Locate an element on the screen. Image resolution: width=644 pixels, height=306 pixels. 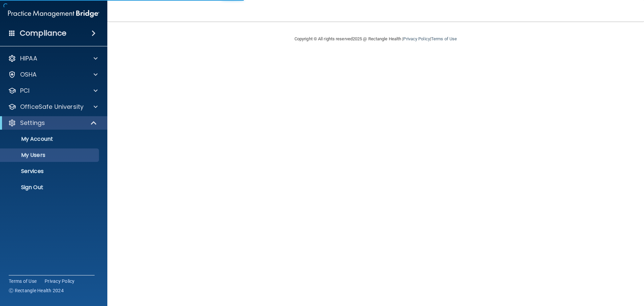
p: HIPAA is located at coordinates (29, 59).